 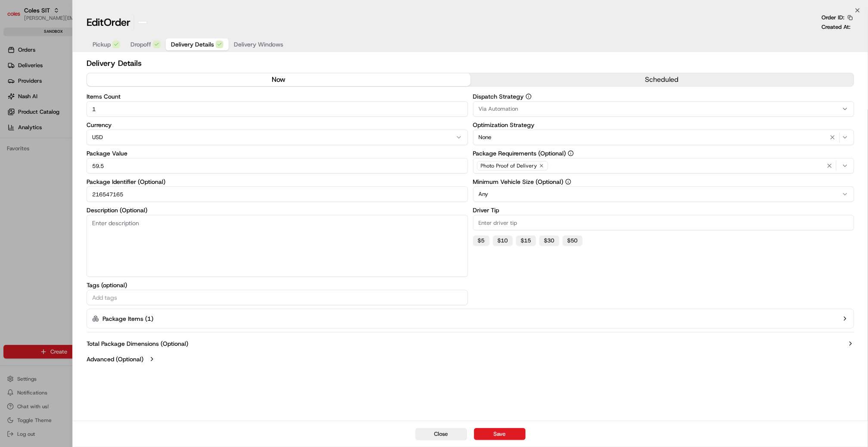 I want to click on button: $15, so click(x=526, y=241).